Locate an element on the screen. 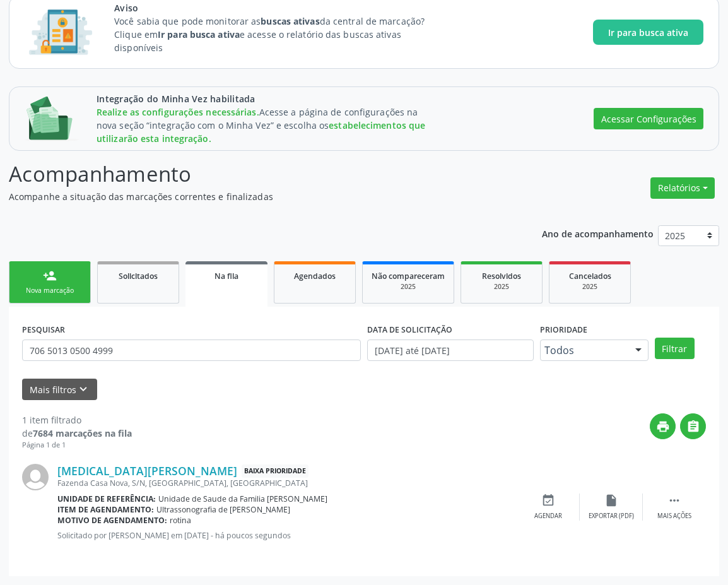 This screenshot has height=585, width=728. div: Mais ações is located at coordinates (674, 516).